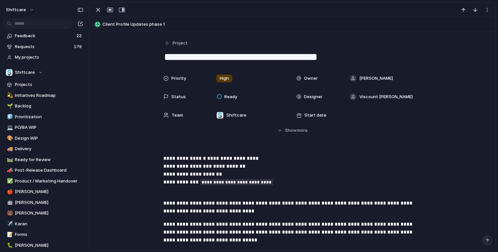 The width and height of the screenshot is (498, 252). I want to click on span: Initiatives Roadmap, so click(49, 96).